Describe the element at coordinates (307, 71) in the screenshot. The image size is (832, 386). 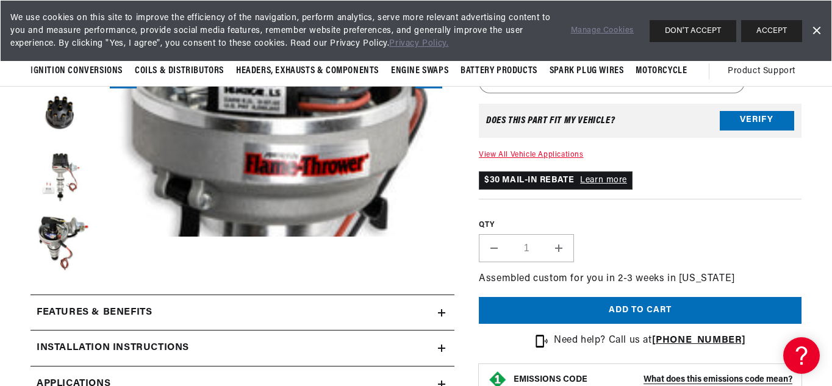
I see `span: Headers, Exhausts & Components` at that location.